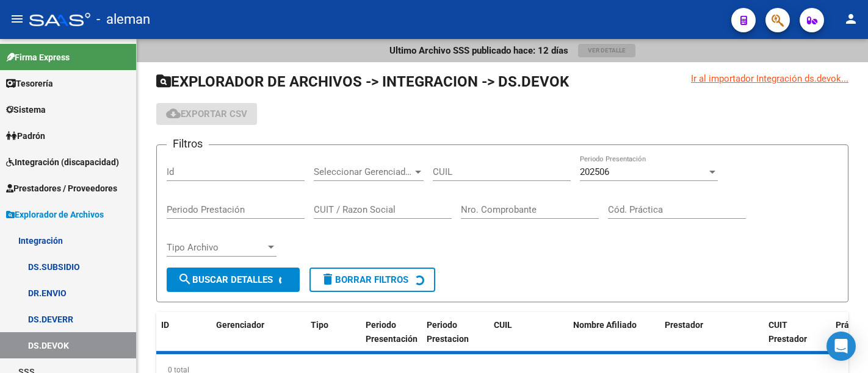 Image resolution: width=868 pixels, height=373 pixels. What do you see at coordinates (712, 333) in the screenshot?
I see `datatable-header-cell: Prestador` at bounding box center [712, 333].